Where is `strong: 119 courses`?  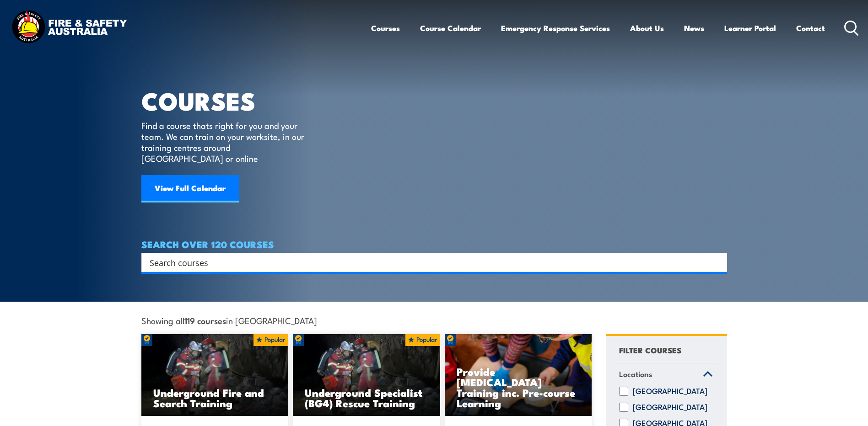 strong: 119 courses is located at coordinates (205, 320).